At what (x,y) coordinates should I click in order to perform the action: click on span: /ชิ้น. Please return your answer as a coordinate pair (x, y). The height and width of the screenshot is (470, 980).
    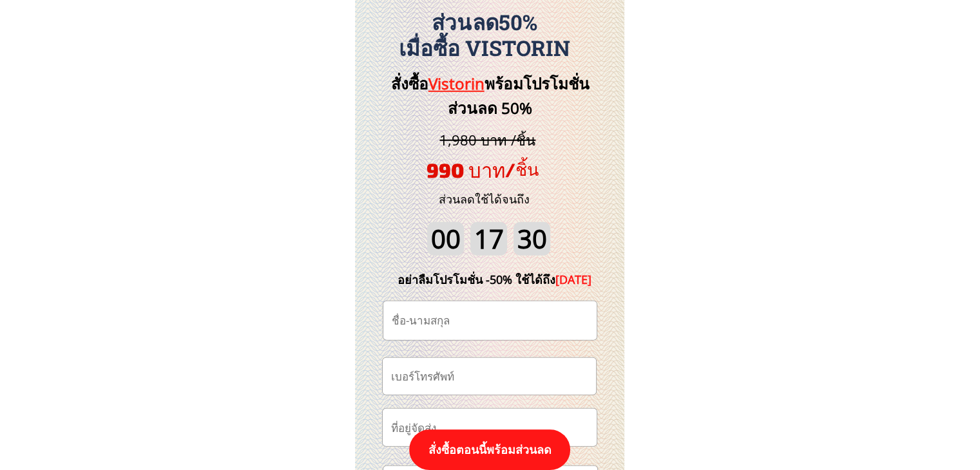
    Looking at the image, I should click on (522, 169).